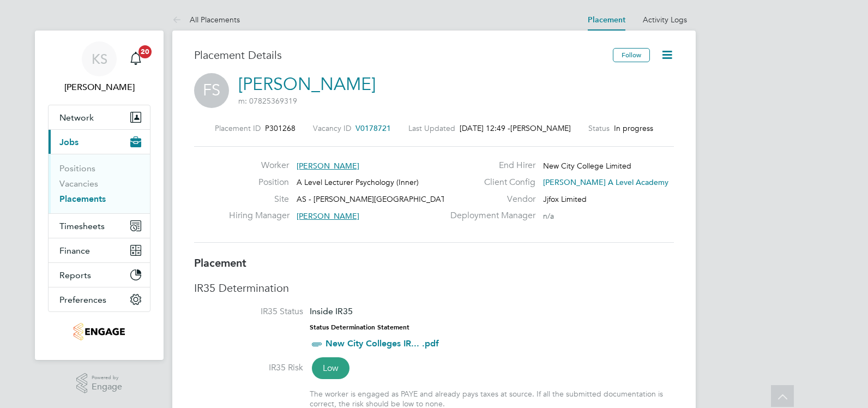  Describe the element at coordinates (331, 311) in the screenshot. I see `span: Inside IR35` at that location.